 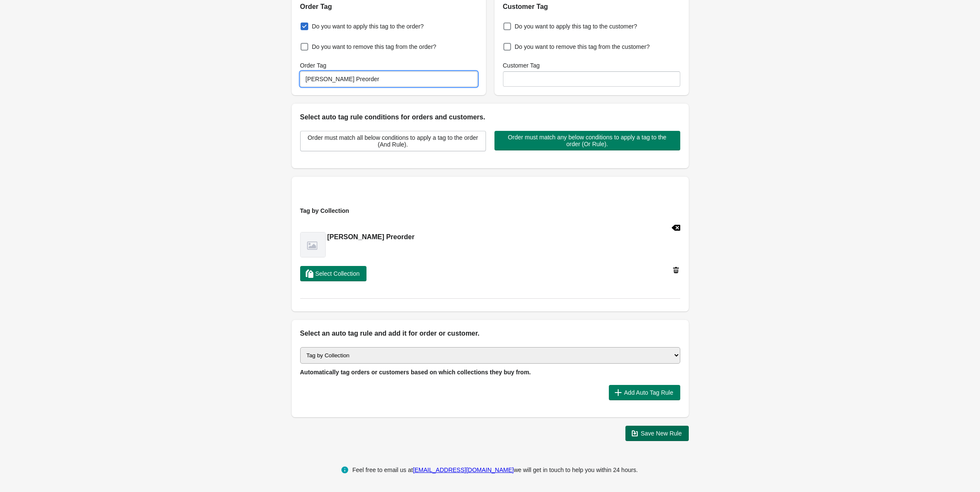 I want to click on button: Order must match all below conditions to apply a tag to the order (And Rule)., so click(x=393, y=141).